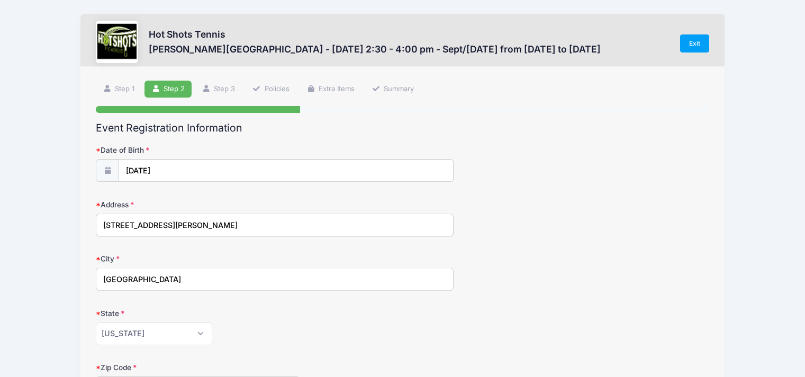 This screenshot has width=805, height=377. Describe the element at coordinates (286, 170) in the screenshot. I see `input: mm/dd/yyyy` at that location.